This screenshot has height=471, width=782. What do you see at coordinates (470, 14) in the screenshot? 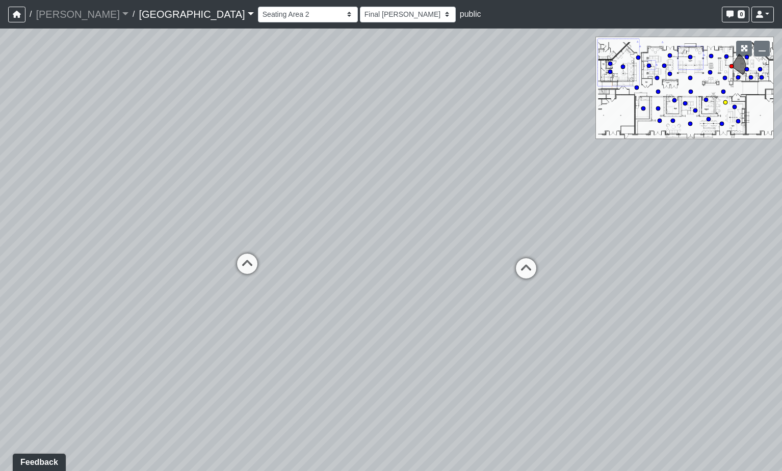
I see `span: public` at bounding box center [470, 14].